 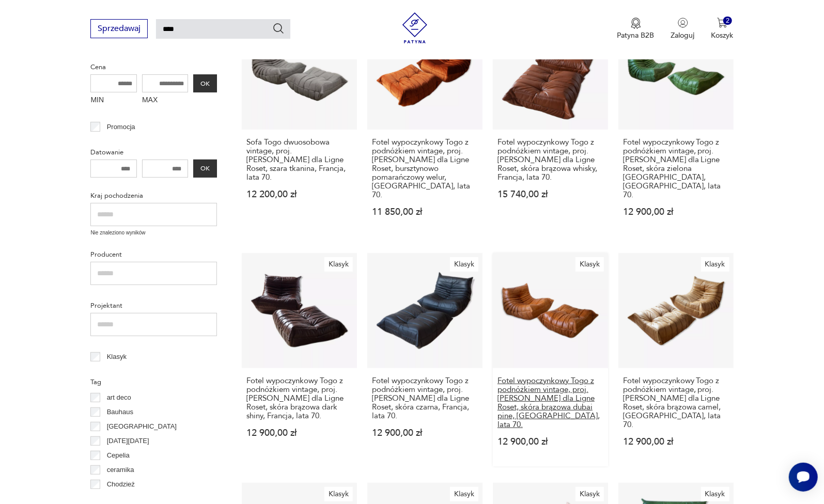 I want to click on a: KlasykFotel wypoczynkowy Togo z podnóżkiem vintage, proj. M. Ducaroy dla Ligne Roset, skóra zielo..., so click(x=676, y=125).